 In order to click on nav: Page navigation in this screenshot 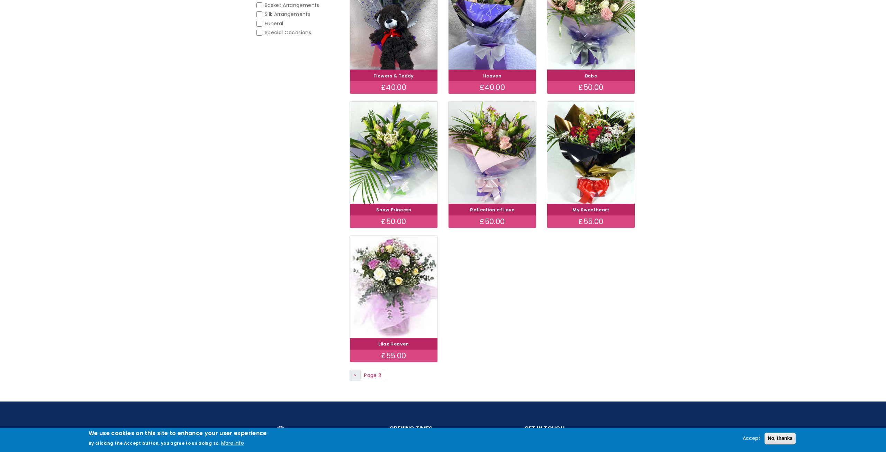, I will do `click(492, 376)`.